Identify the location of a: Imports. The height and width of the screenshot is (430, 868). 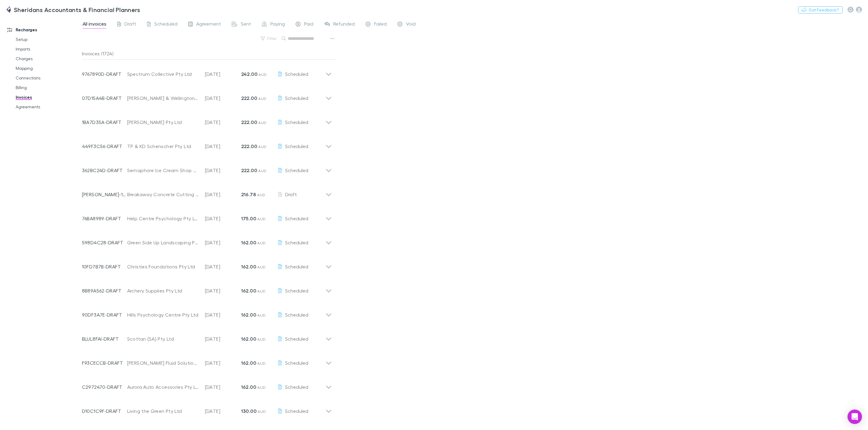
(48, 49).